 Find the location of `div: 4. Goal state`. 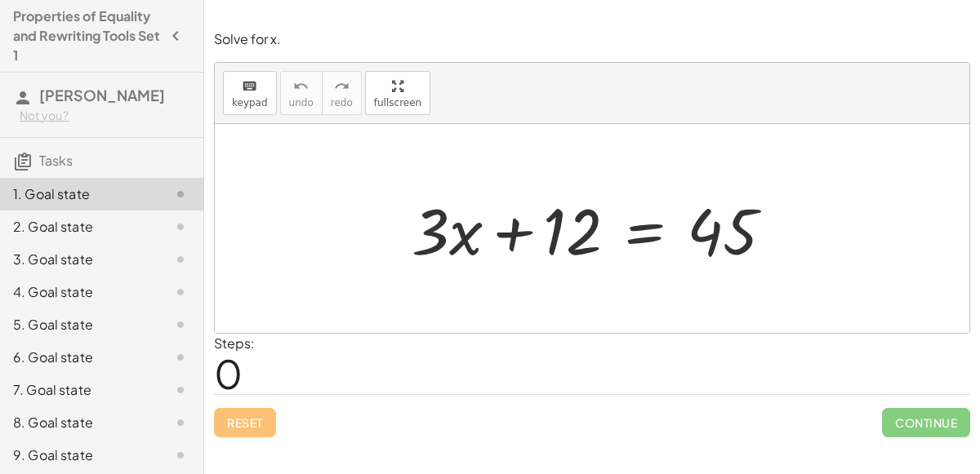

div: 4. Goal state is located at coordinates (78, 293).